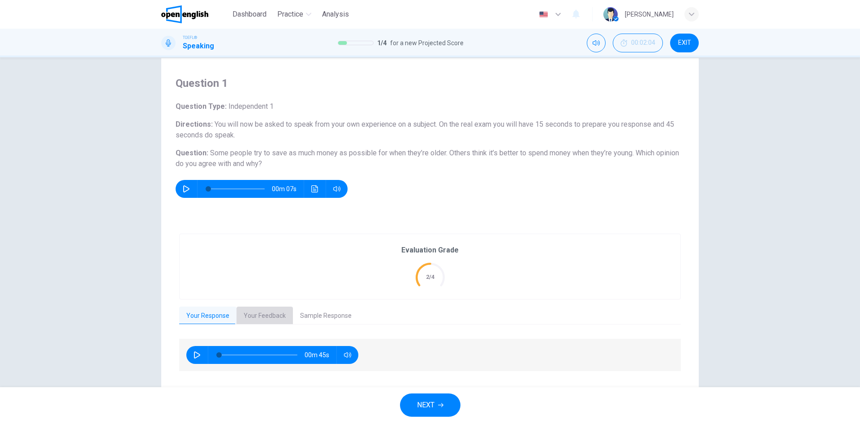 The width and height of the screenshot is (860, 423). What do you see at coordinates (427, 43) in the screenshot?
I see `span: for a new Projected Score` at bounding box center [427, 43].